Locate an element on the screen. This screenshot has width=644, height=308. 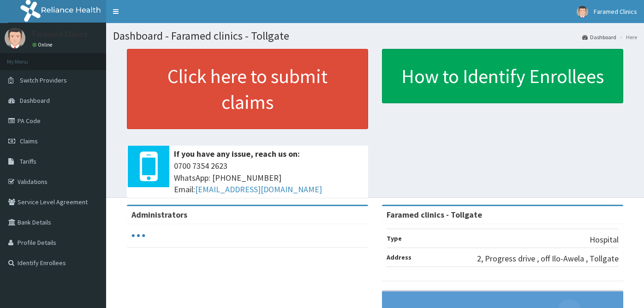
a: Dashboard is located at coordinates (600, 37).